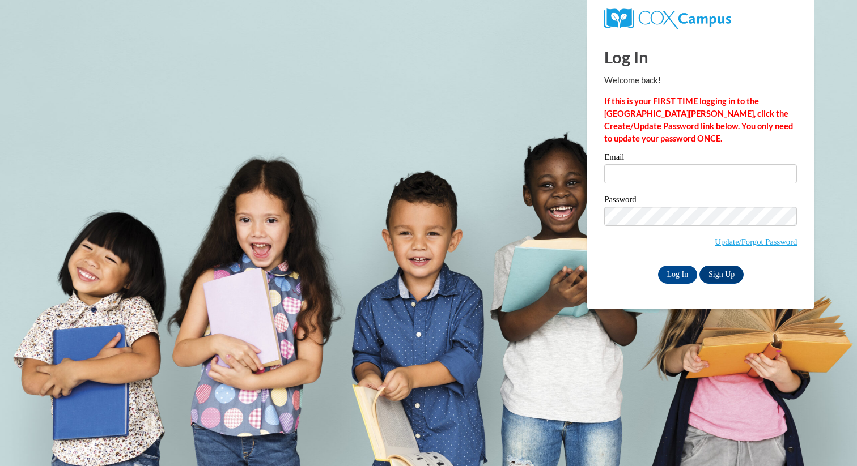 The width and height of the screenshot is (857, 466). Describe the element at coordinates (755, 242) in the screenshot. I see `a: Update/Forgot Password` at that location.